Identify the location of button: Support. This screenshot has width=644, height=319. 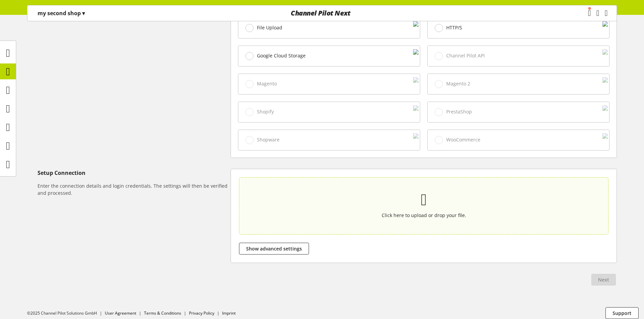
(622, 313).